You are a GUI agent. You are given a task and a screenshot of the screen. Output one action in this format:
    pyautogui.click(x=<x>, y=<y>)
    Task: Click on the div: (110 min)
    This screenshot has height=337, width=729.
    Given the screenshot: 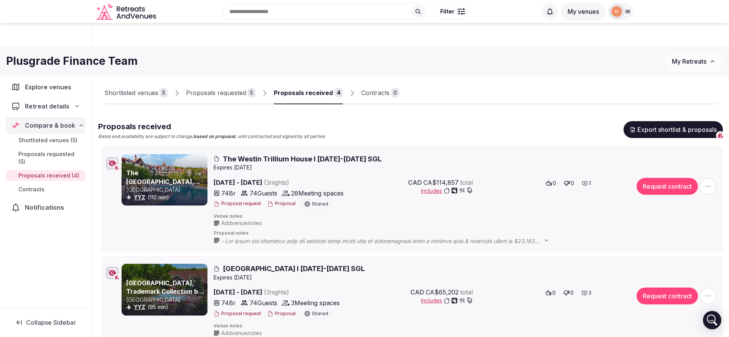 What is the action you would take?
    pyautogui.click(x=166, y=197)
    